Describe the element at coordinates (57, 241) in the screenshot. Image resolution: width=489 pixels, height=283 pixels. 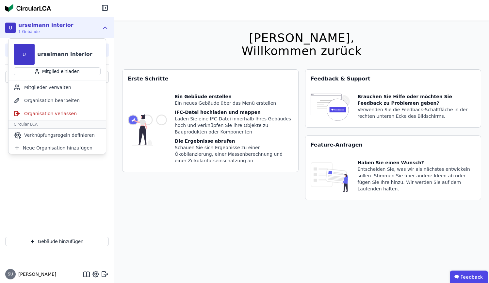
I see `button: Gebäude hinzufügen` at that location.